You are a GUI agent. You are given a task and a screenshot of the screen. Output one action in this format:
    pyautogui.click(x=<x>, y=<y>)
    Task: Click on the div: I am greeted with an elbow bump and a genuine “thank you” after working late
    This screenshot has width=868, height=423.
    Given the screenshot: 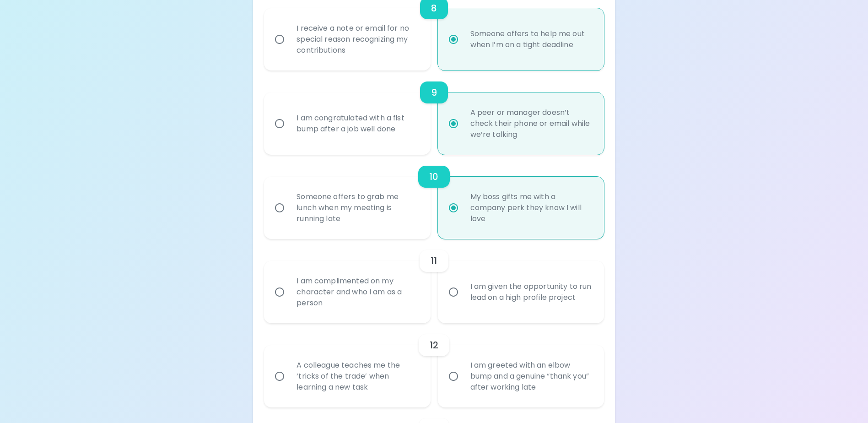 What is the action you would take?
    pyautogui.click(x=531, y=376)
    